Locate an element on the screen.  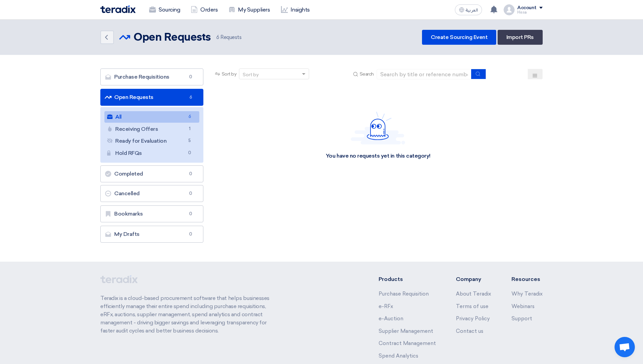
a: Why Teradix is located at coordinates (527, 294).